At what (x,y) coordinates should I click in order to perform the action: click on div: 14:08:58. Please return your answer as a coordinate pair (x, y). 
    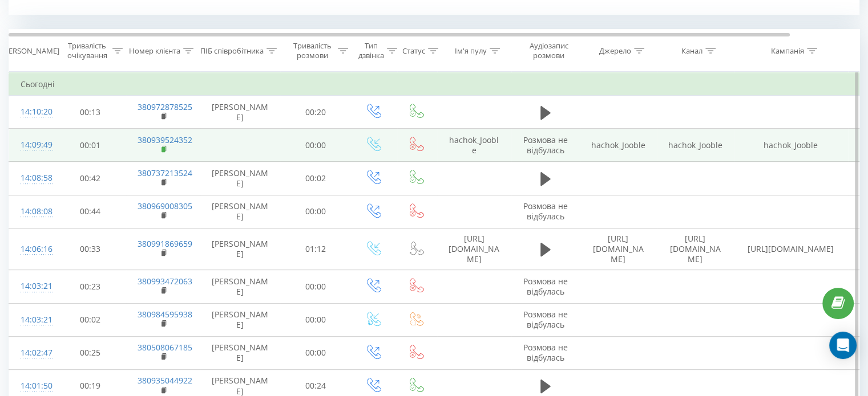
    Looking at the image, I should click on (32, 178).